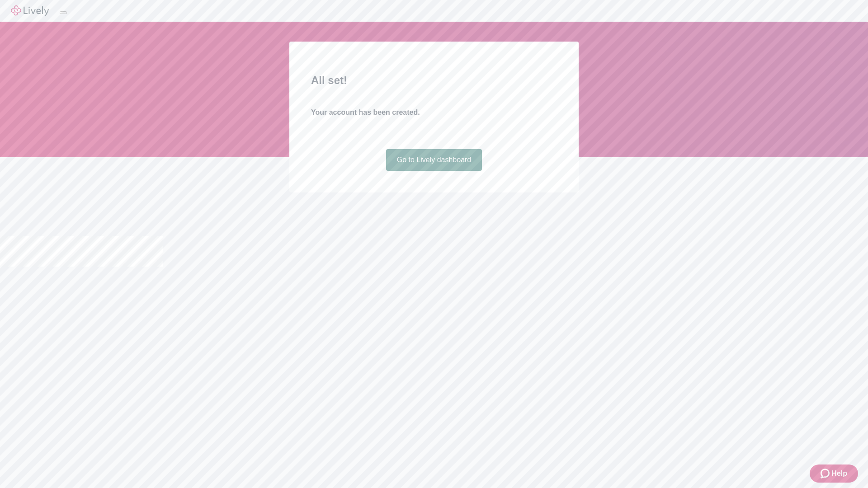 This screenshot has height=488, width=868. I want to click on button: Zendesk support iconHelp, so click(834, 473).